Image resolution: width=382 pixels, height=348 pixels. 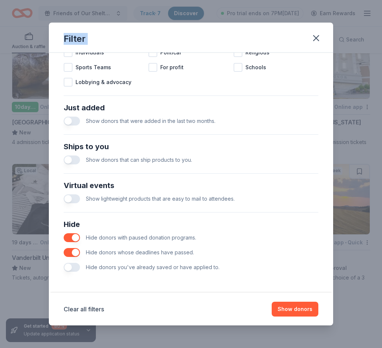 What do you see at coordinates (191, 108) in the screenshot?
I see `div: Just added` at bounding box center [191, 108].